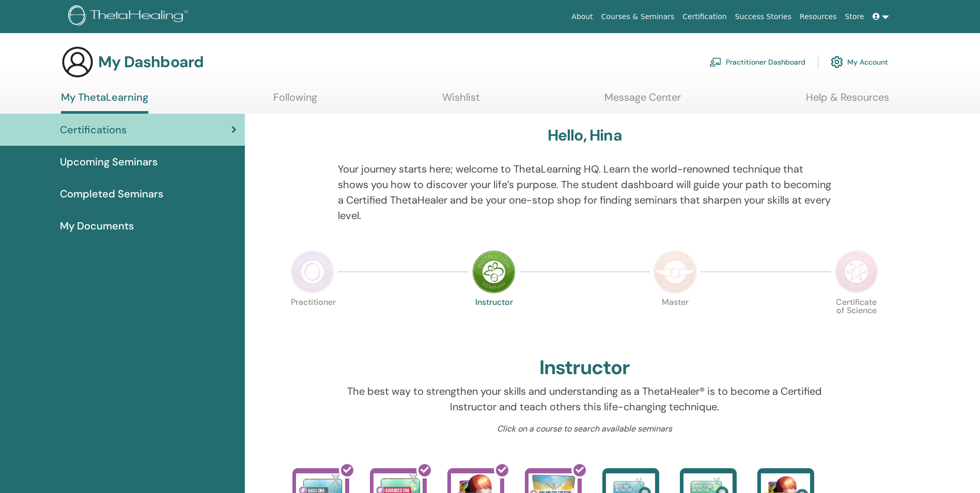 This screenshot has width=980, height=493. I want to click on img: Certificate of Science, so click(856, 272).